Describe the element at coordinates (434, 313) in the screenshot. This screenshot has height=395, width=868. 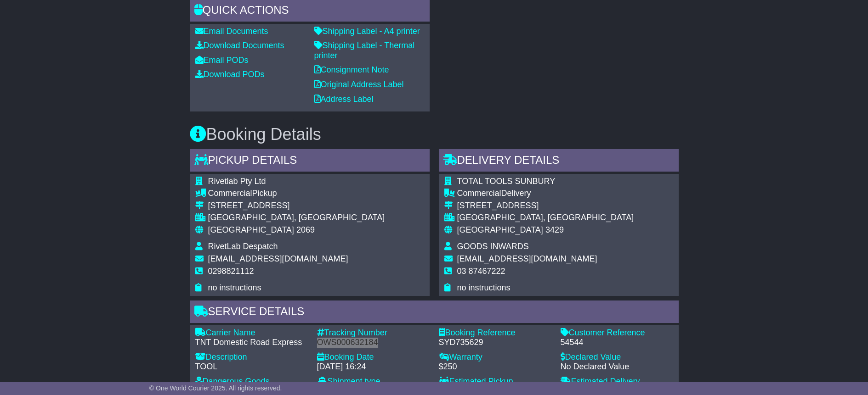
I see `div: Service Details` at that location.